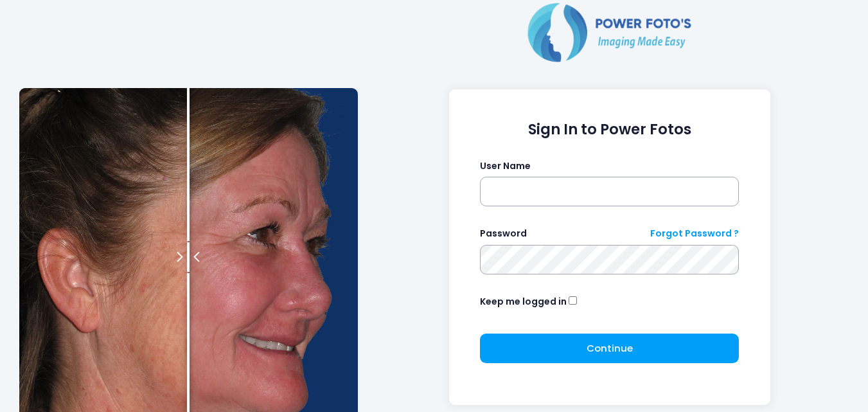 This screenshot has height=412, width=868. I want to click on span: Continue, so click(610, 348).